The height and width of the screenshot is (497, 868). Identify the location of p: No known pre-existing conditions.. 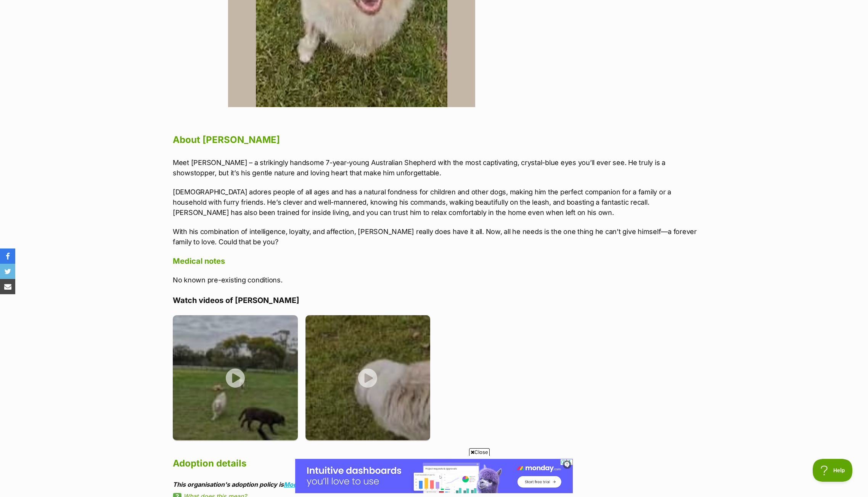
(438, 280).